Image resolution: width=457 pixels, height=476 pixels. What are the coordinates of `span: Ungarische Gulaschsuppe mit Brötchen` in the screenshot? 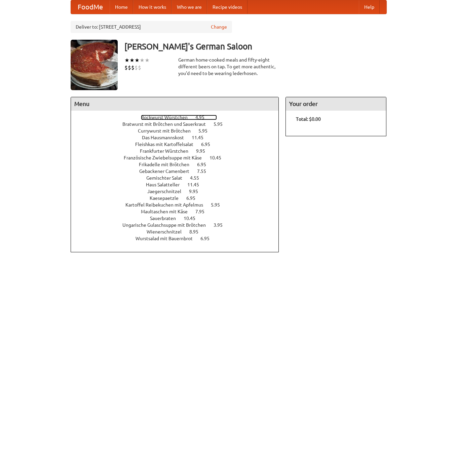 It's located at (168, 225).